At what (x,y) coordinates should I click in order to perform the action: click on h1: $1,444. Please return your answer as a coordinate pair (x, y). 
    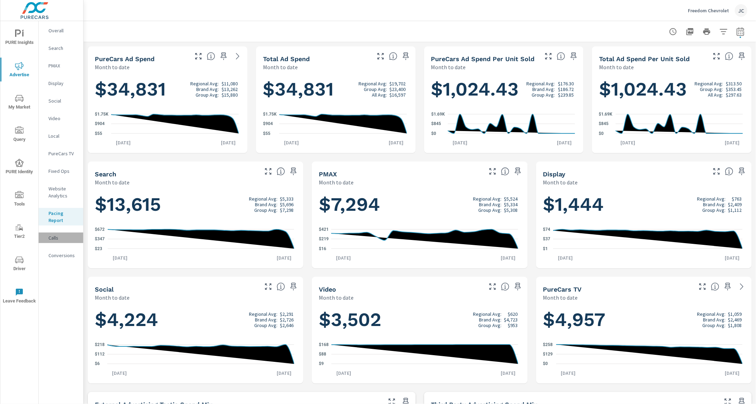
    Looking at the image, I should click on (644, 204).